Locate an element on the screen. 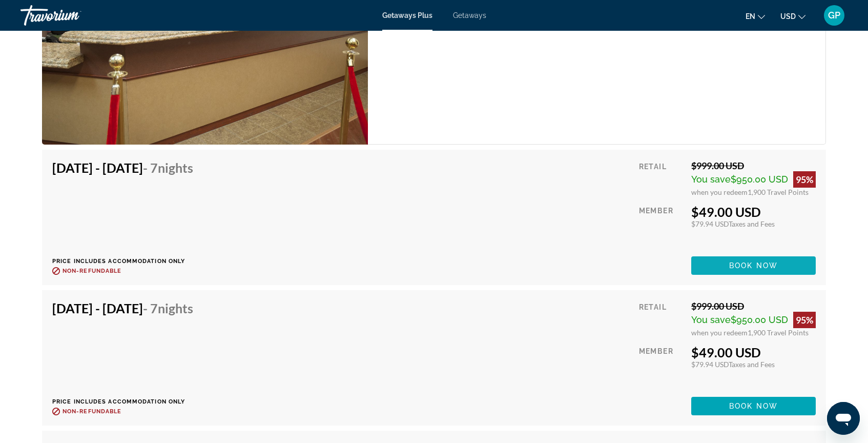 This screenshot has height=443, width=868. span: USD is located at coordinates (788, 17).